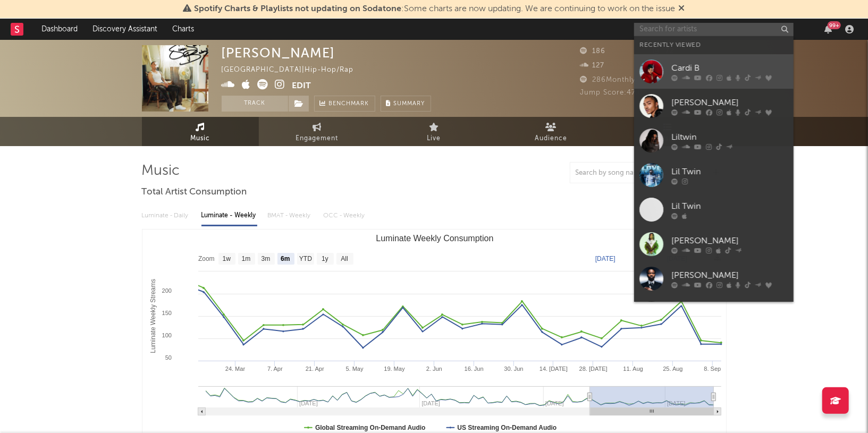 The width and height of the screenshot is (868, 433). What do you see at coordinates (714, 71) in the screenshot?
I see `a: Cardi B` at bounding box center [714, 71].